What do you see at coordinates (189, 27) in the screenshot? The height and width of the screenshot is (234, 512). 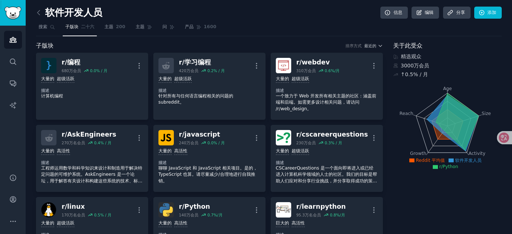 I see `font: 产品` at bounding box center [189, 27].